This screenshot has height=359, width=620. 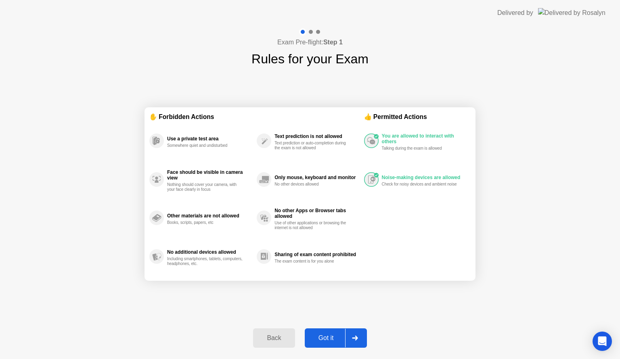 I want to click on div: Text prediction or auto-completion during the exam is not allowed, so click(x=312, y=146).